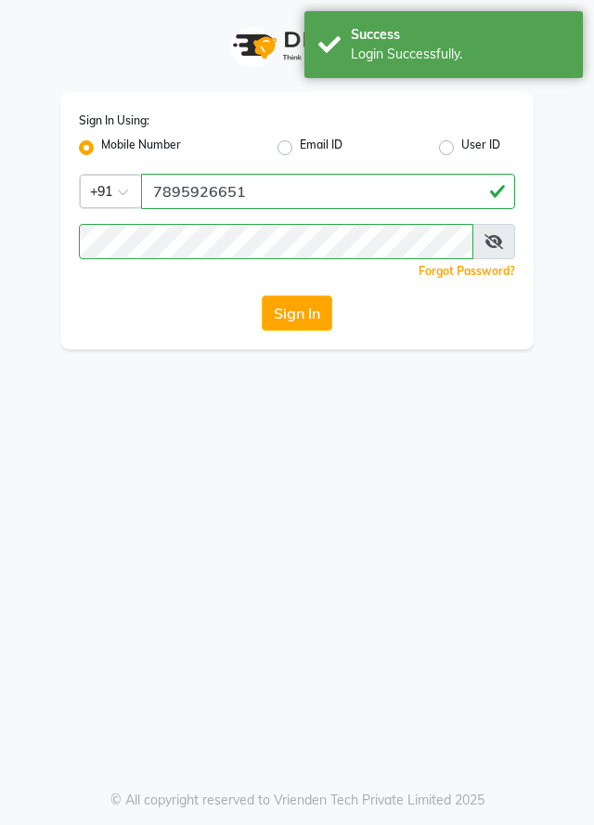 This screenshot has height=825, width=594. What do you see at coordinates (467, 270) in the screenshot?
I see `a: Forgot Password?` at bounding box center [467, 270].